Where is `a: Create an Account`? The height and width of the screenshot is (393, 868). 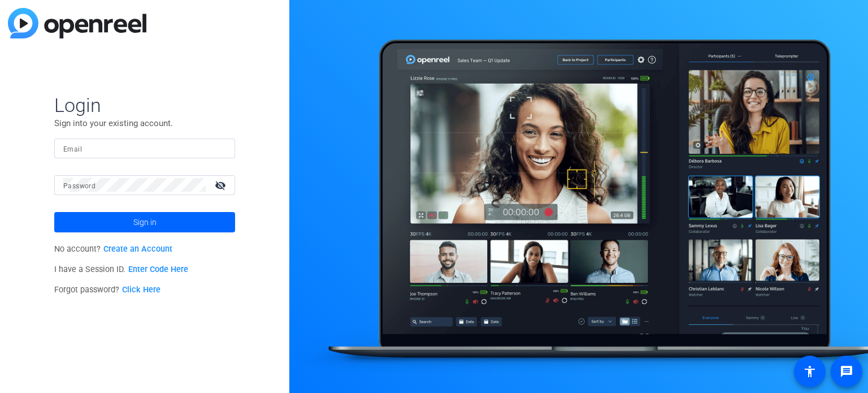 a: Create an Account is located at coordinates (138, 249).